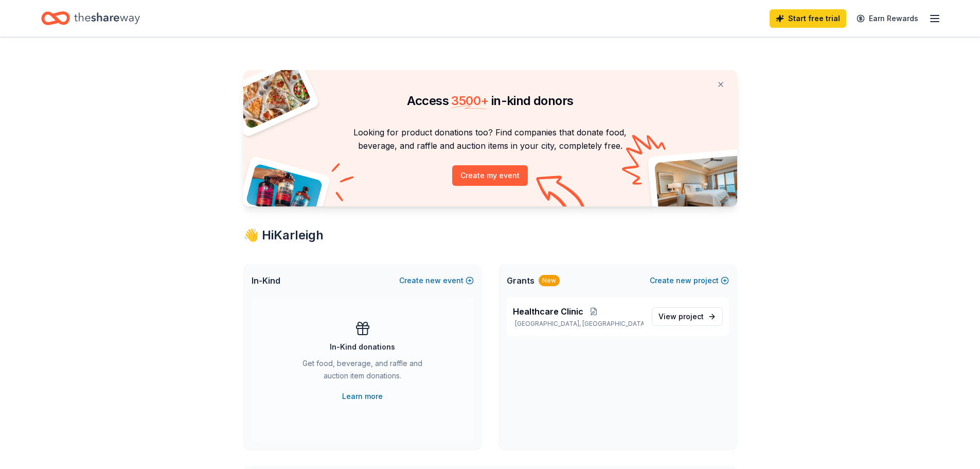 Image resolution: width=980 pixels, height=469 pixels. Describe the element at coordinates (490, 101) in the screenshot. I see `span: Access in-kind donors` at that location.